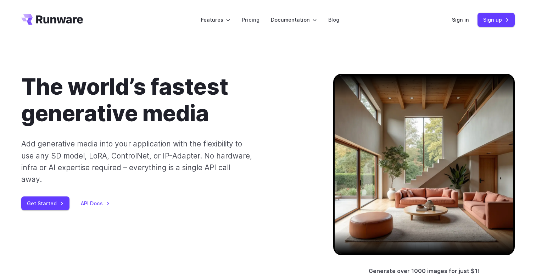 The height and width of the screenshot is (278, 536). Describe the element at coordinates (496, 19) in the screenshot. I see `a: Sign up` at that location.